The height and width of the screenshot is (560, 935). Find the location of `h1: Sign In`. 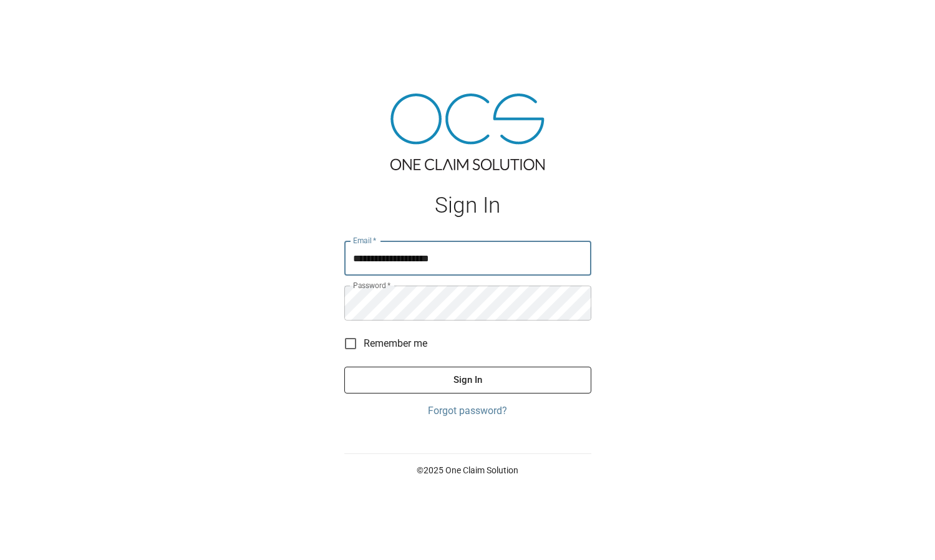

h1: Sign In is located at coordinates (468, 205).